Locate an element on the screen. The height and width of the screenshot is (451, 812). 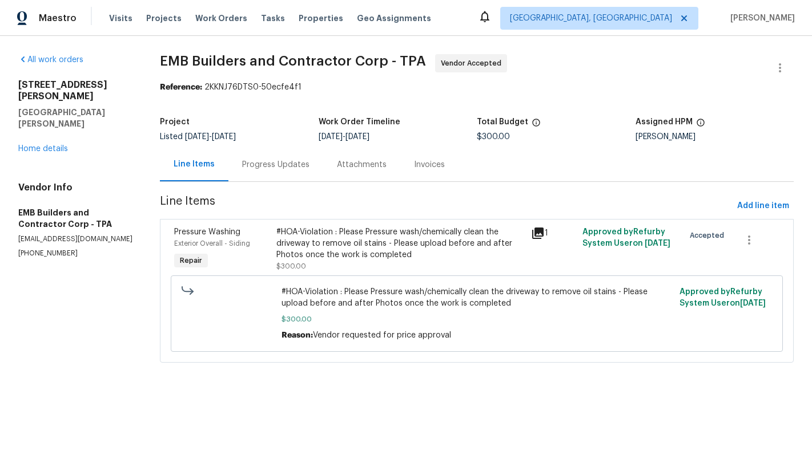
b: Reference: is located at coordinates (181, 87).